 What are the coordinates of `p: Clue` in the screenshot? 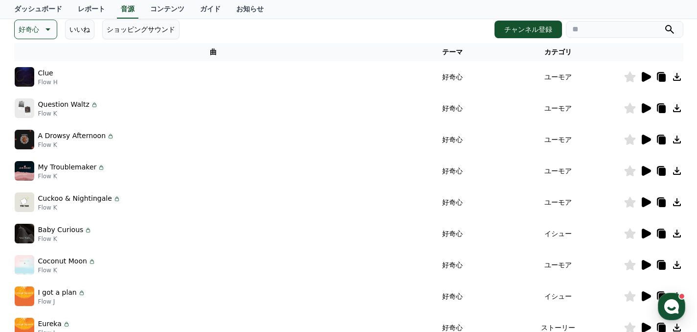 It's located at (46, 73).